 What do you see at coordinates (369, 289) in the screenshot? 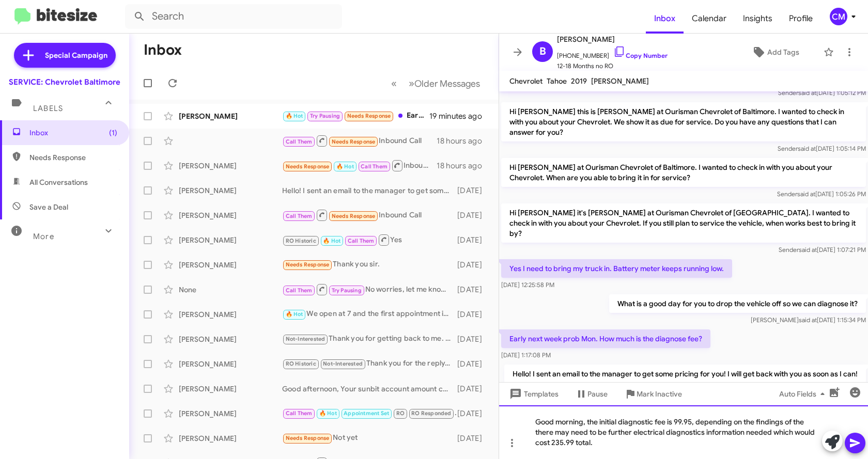
I see `div: No worries, let me know when we can help.` at bounding box center [369, 289].